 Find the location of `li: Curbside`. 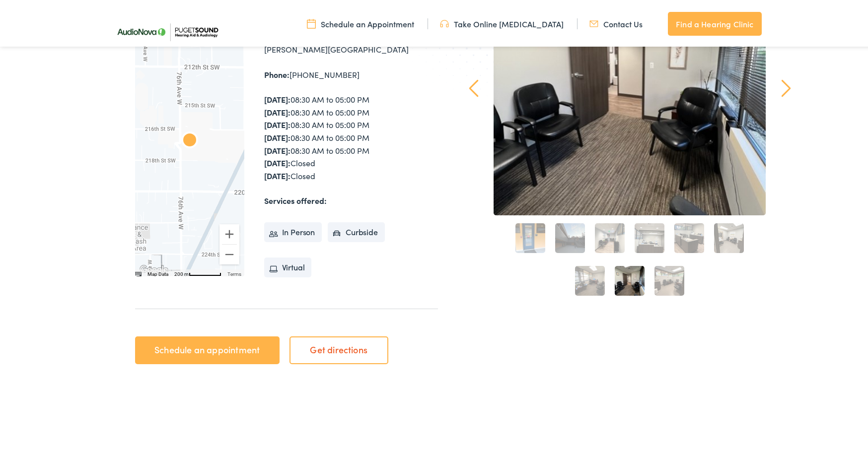

li: Curbside is located at coordinates (356, 230).